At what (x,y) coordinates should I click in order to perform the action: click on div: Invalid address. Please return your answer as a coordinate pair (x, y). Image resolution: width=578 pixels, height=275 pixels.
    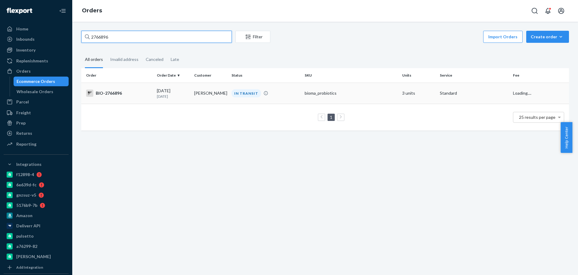
    Looking at the image, I should click on (124, 59).